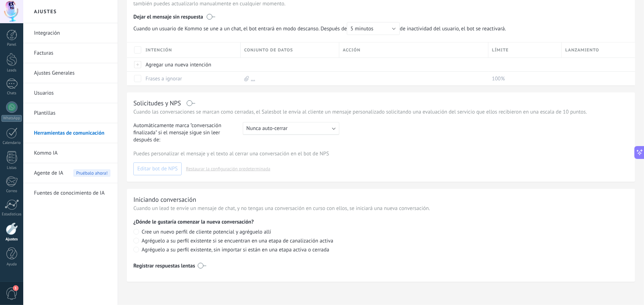  Describe the element at coordinates (381, 154) in the screenshot. I see `p: Puedes personalizar el mensaje y el texto al cerrar una conversación en el bot de NPS` at that location.